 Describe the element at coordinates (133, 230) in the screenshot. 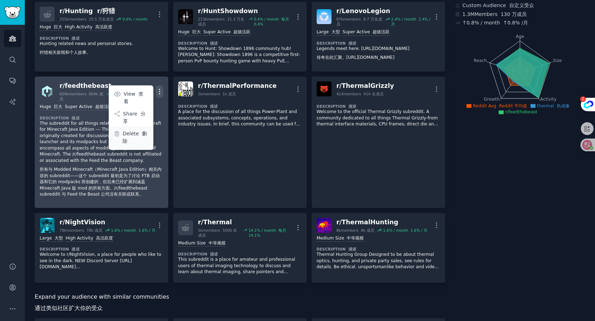

I see `div: 1.6 % / month` at that location.